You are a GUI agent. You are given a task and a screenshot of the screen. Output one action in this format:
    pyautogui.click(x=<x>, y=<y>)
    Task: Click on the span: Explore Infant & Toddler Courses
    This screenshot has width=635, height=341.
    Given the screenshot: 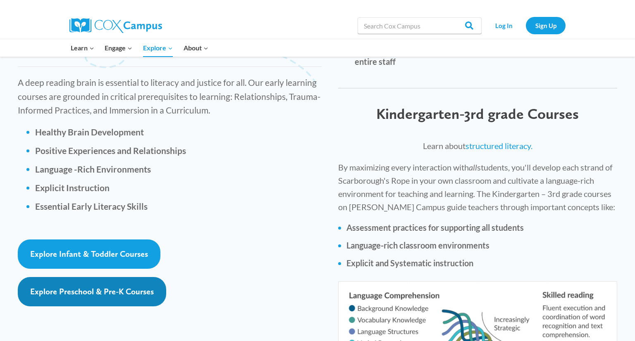 What is the action you would take?
    pyautogui.click(x=89, y=254)
    